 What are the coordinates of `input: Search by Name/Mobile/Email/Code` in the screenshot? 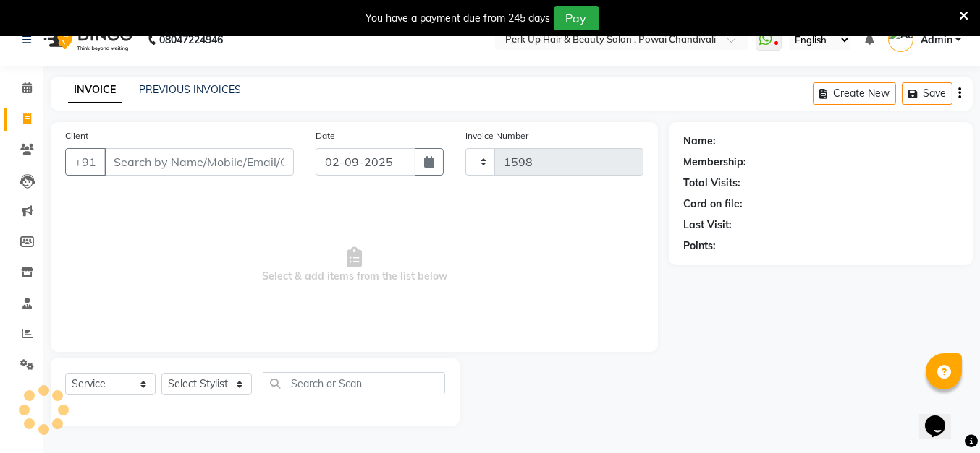 It's located at (199, 162).